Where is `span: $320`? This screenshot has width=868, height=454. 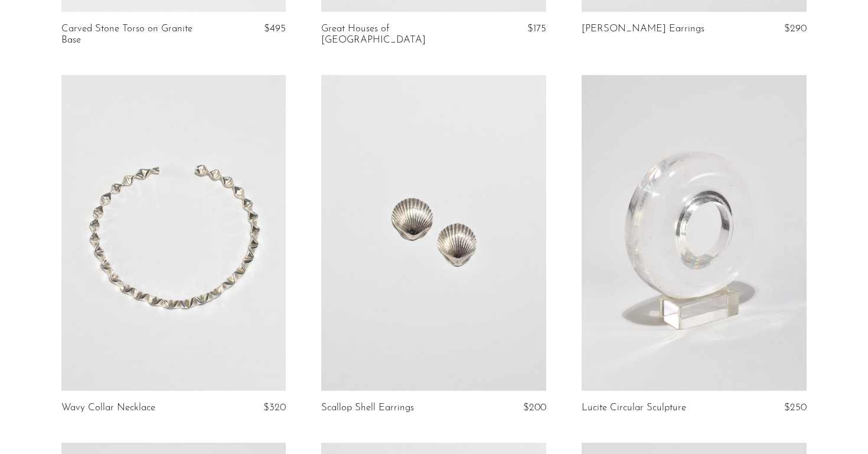 span: $320 is located at coordinates (274, 407).